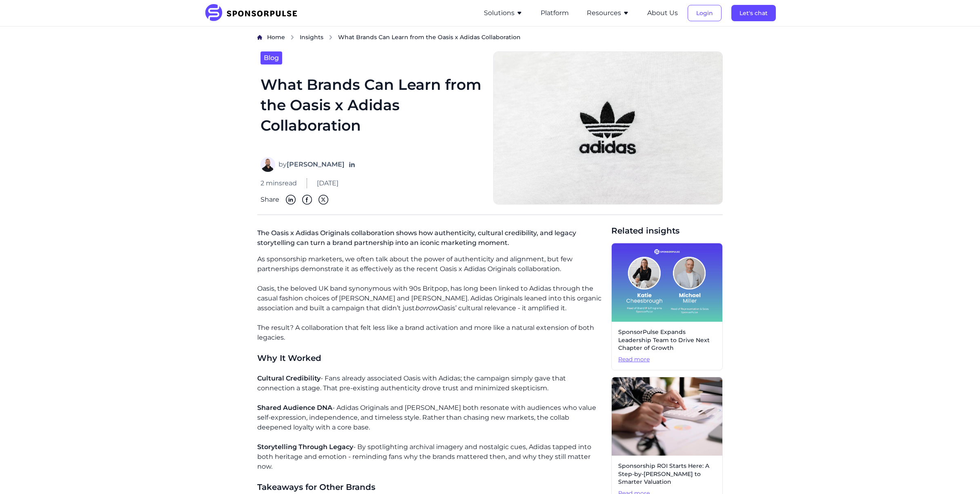 The height and width of the screenshot is (494, 980). Describe the element at coordinates (323, 200) in the screenshot. I see `img: Twitter` at that location.